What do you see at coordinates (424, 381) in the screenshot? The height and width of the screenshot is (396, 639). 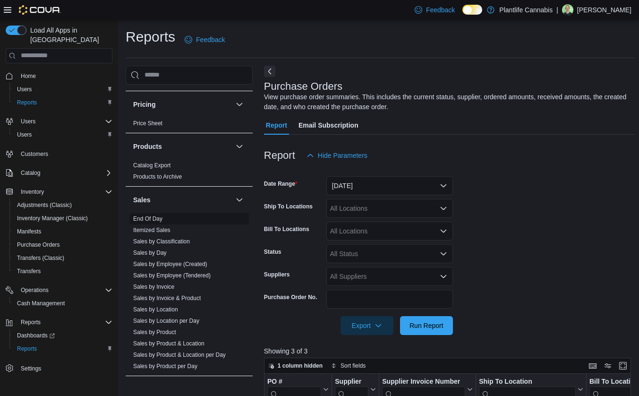 I see `div: Supplier Invoice Number` at bounding box center [424, 381].